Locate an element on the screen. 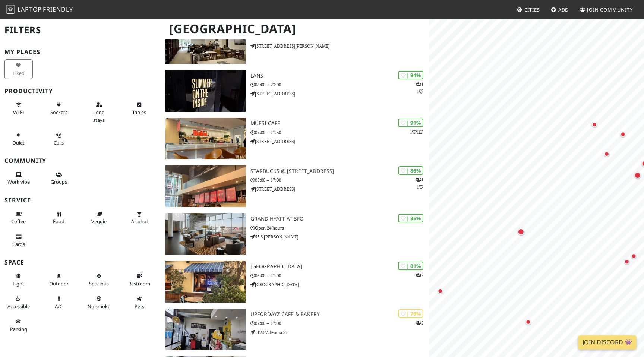  span: Pet friendly is located at coordinates (139, 306).